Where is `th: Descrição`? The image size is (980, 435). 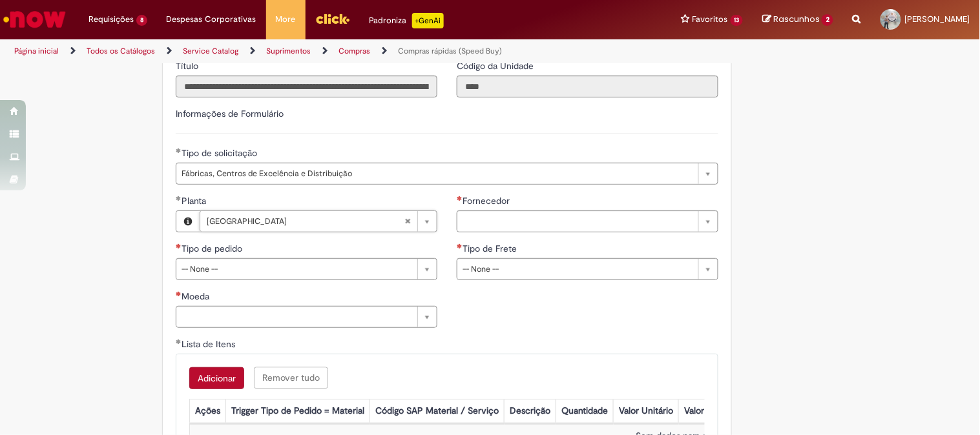 th: Descrição is located at coordinates (530, 411).